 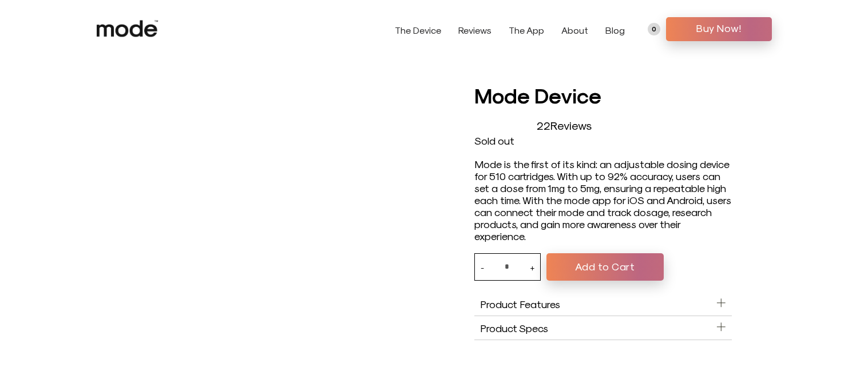 What do you see at coordinates (575, 30) in the screenshot?
I see `a: About` at bounding box center [575, 30].